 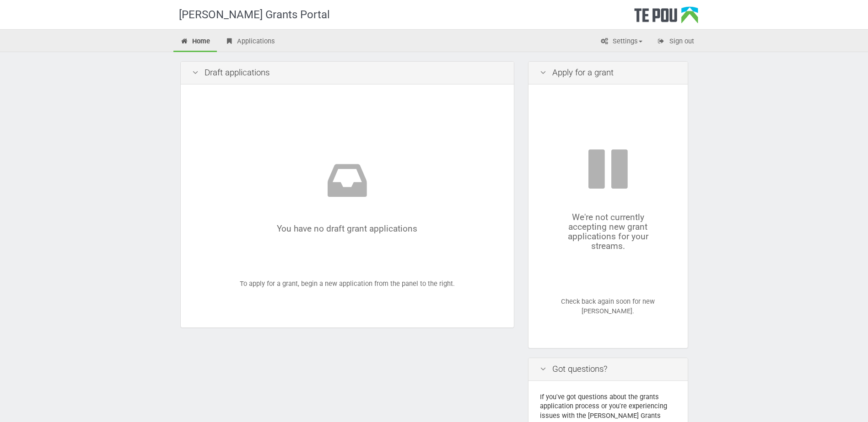 I want to click on a: Applications, so click(x=250, y=42).